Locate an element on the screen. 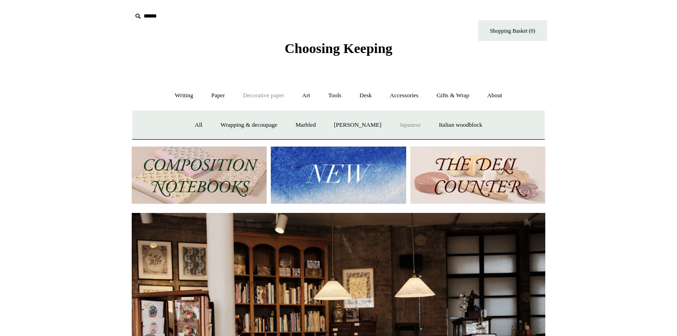 This screenshot has width=677, height=336. a: Tools is located at coordinates (335, 95).